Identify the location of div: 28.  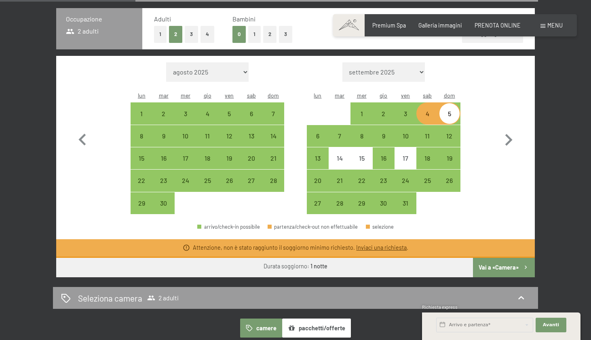
(273, 187).